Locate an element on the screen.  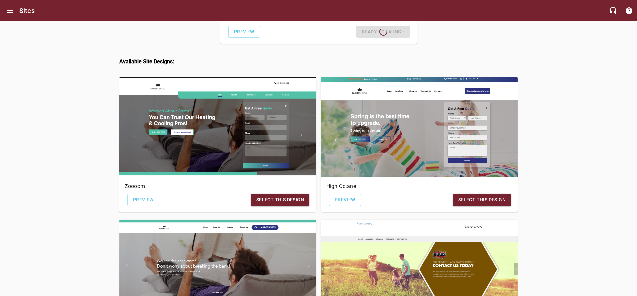
button: Support Portal is located at coordinates (629, 11).